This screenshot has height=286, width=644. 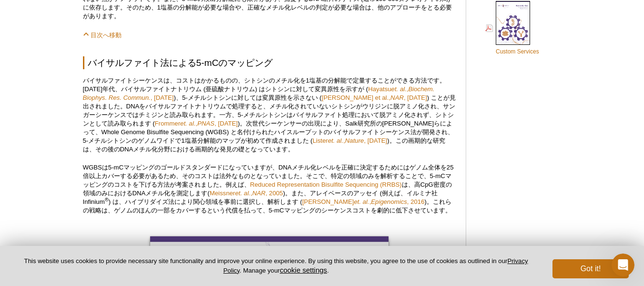 I want to click on span: Custom Services, so click(x=517, y=51).